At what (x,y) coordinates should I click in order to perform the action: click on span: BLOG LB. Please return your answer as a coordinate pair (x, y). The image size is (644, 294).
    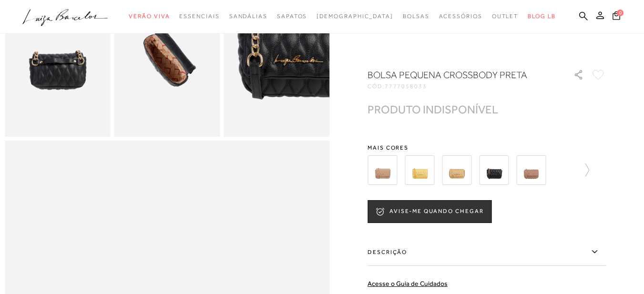
    Looking at the image, I should click on (542, 16).